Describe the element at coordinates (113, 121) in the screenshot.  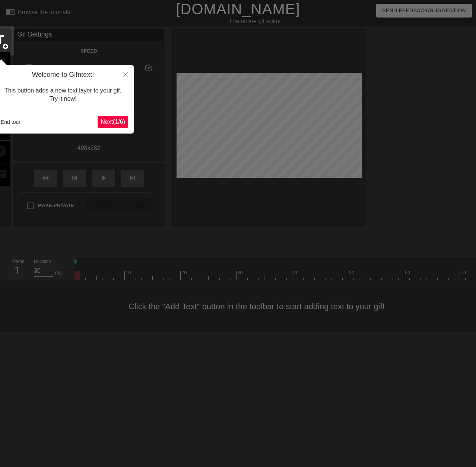
I see `span: Next ( 1 / 6 )` at that location.